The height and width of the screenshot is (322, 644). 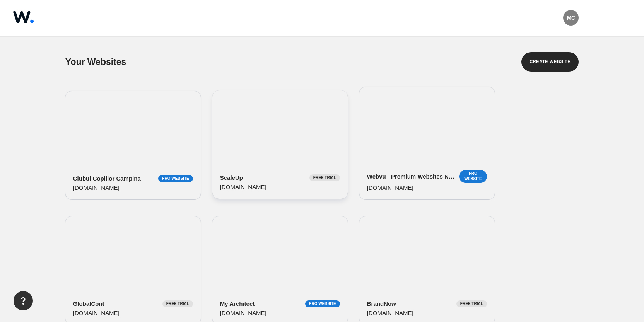 I want to click on div: ScaleUp, so click(x=232, y=178).